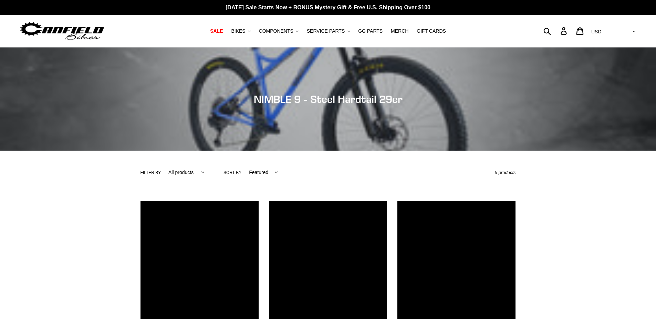 The height and width of the screenshot is (325, 656). Describe the element at coordinates (216, 31) in the screenshot. I see `a: SALE` at that location.